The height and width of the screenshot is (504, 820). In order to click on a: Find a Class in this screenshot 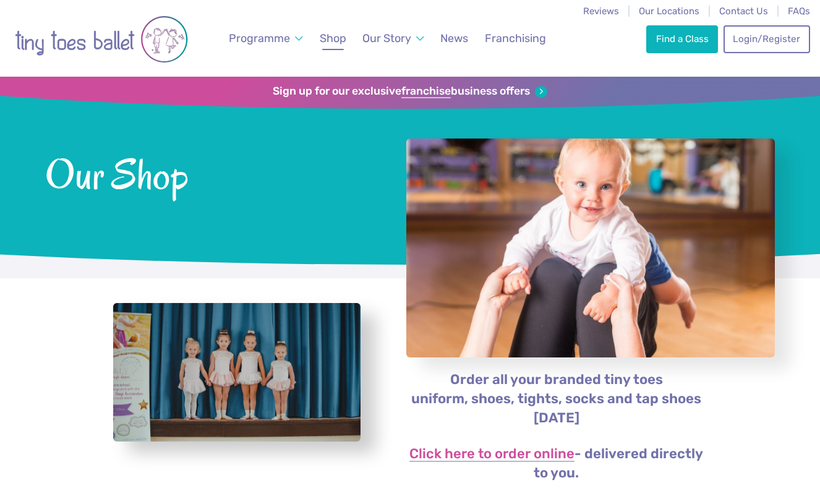, I will do `click(682, 39)`.